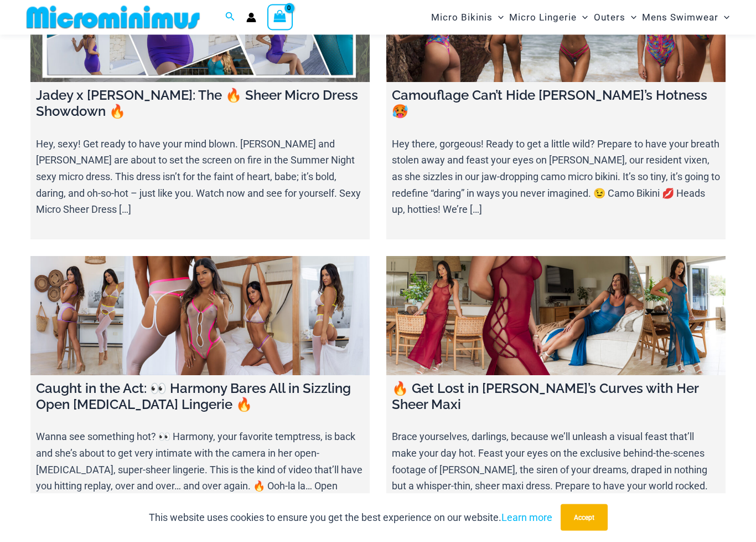  Describe the element at coordinates (584, 517) in the screenshot. I see `button: Accept` at that location.